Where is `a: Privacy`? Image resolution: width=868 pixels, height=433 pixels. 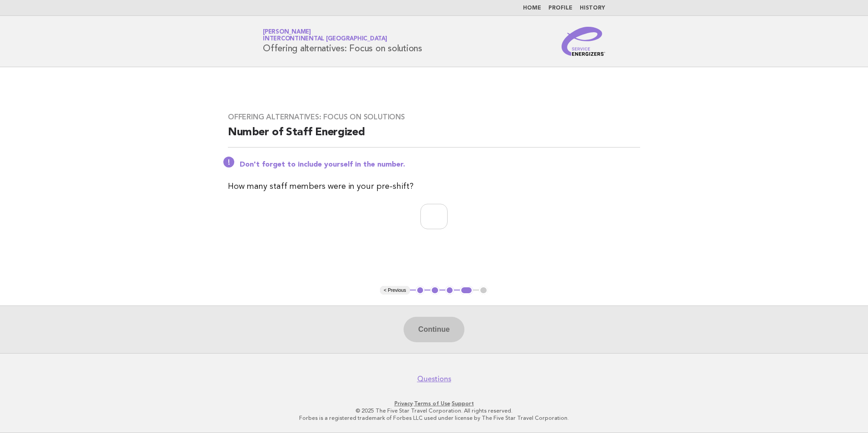
a: Privacy is located at coordinates (404, 404).